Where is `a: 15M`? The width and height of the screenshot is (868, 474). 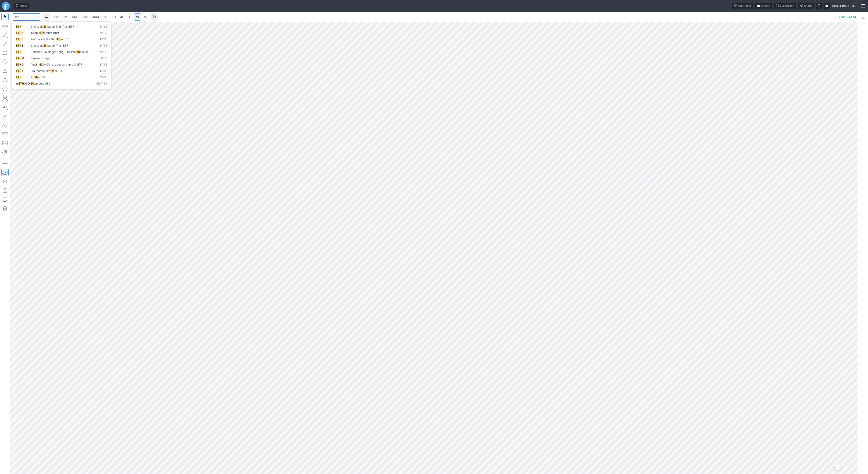 a: 15M is located at coordinates (84, 17).